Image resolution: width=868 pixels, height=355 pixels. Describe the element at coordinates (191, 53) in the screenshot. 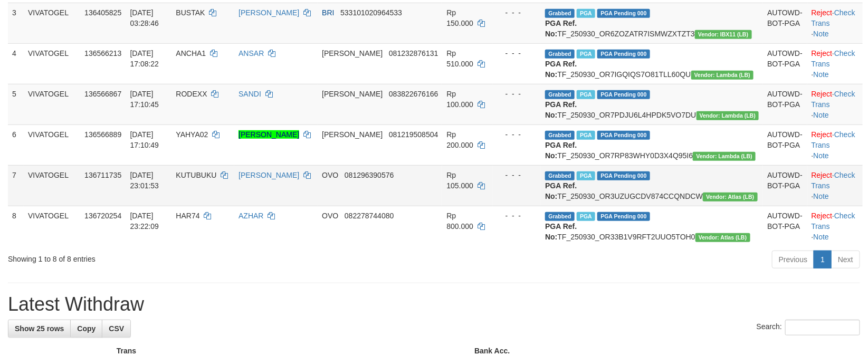

I see `span: ANCHA1` at that location.